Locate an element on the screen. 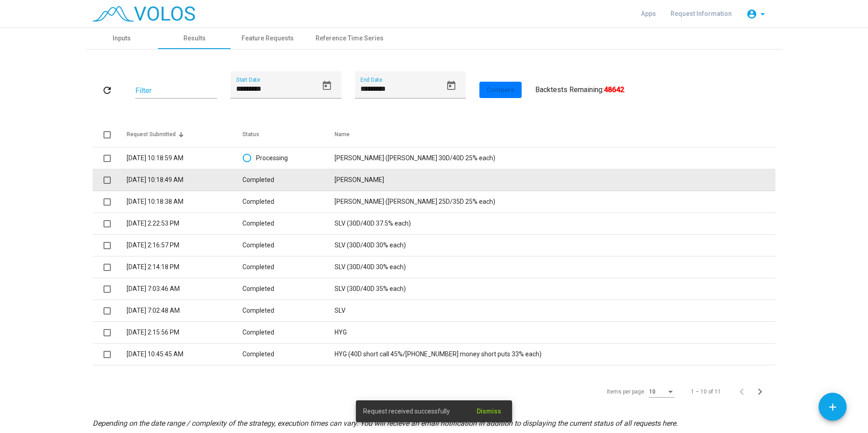 Image resolution: width=868 pixels, height=433 pixels. div: Results is located at coordinates (194, 38).